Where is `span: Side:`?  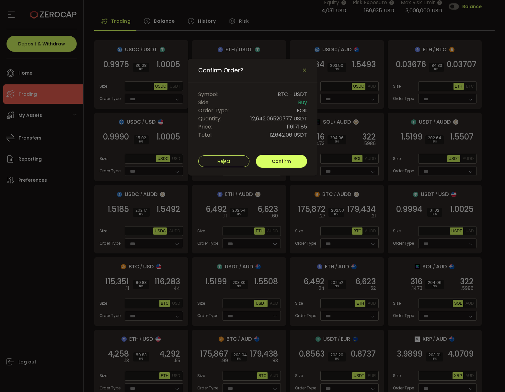
span: Side: is located at coordinates (204, 102).